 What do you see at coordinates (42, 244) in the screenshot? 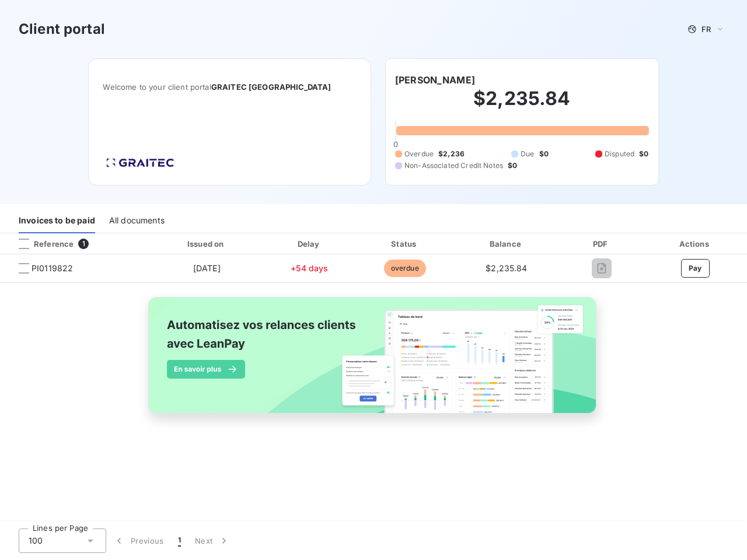
I see `div: Reference` at bounding box center [42, 244].